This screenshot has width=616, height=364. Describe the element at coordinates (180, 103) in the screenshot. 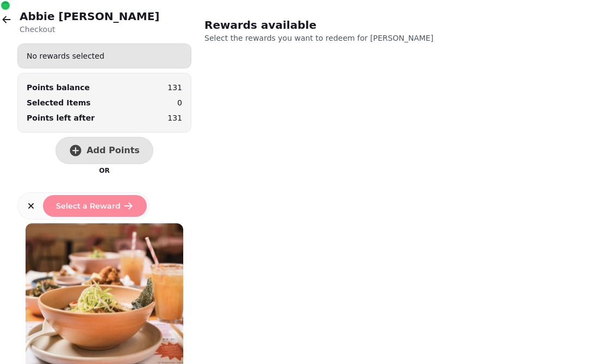

I see `p: 0` at that location.